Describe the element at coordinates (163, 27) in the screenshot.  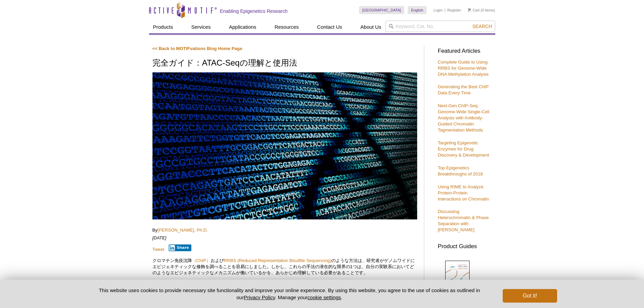
I see `a: Products` at that location.